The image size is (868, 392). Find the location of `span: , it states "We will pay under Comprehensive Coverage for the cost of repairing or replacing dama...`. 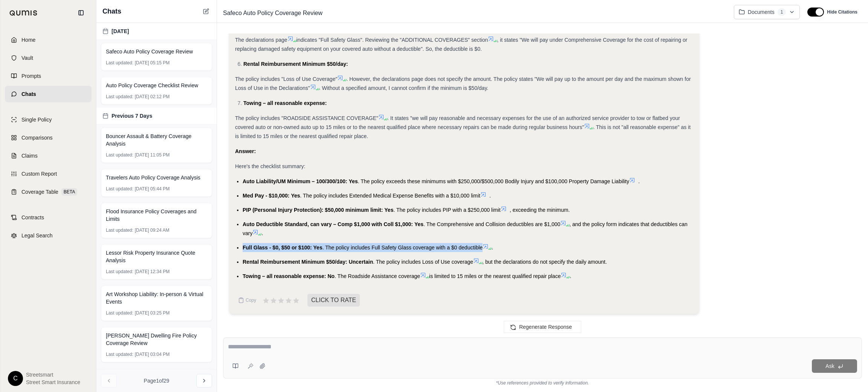

span: , it states "We will pay under Comprehensive Coverage for the cost of repairing or replacing dama... is located at coordinates (461, 44).